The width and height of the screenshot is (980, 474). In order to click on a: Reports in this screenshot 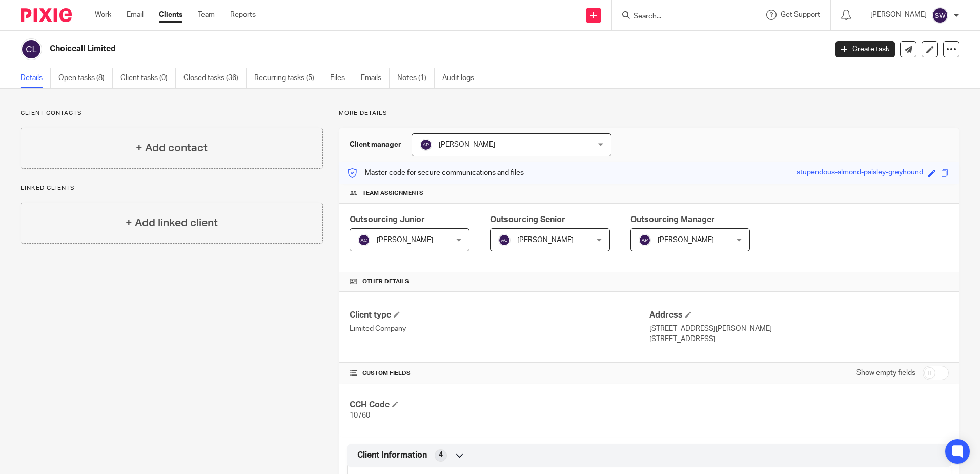, I will do `click(243, 15)`.